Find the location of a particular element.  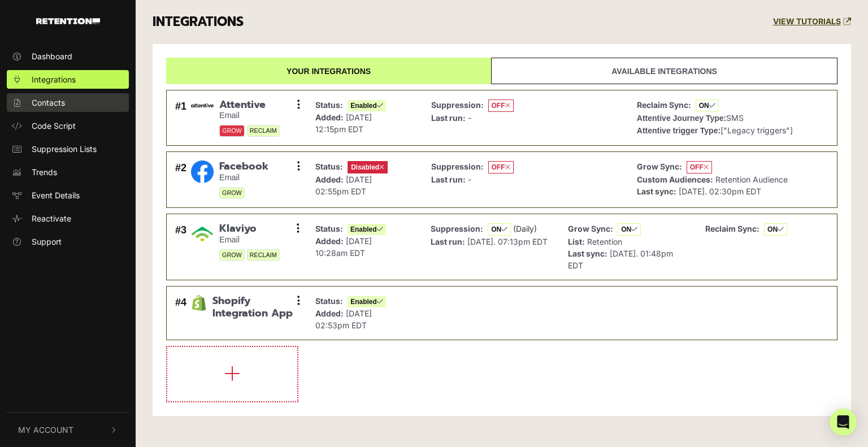

img: Facebook is located at coordinates (202, 172).